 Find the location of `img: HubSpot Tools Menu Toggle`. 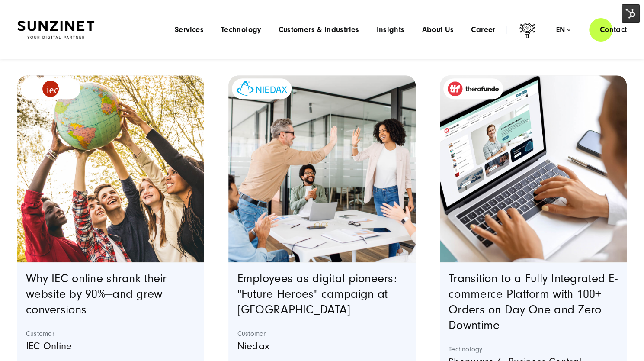

img: HubSpot Tools Menu Toggle is located at coordinates (631, 13).